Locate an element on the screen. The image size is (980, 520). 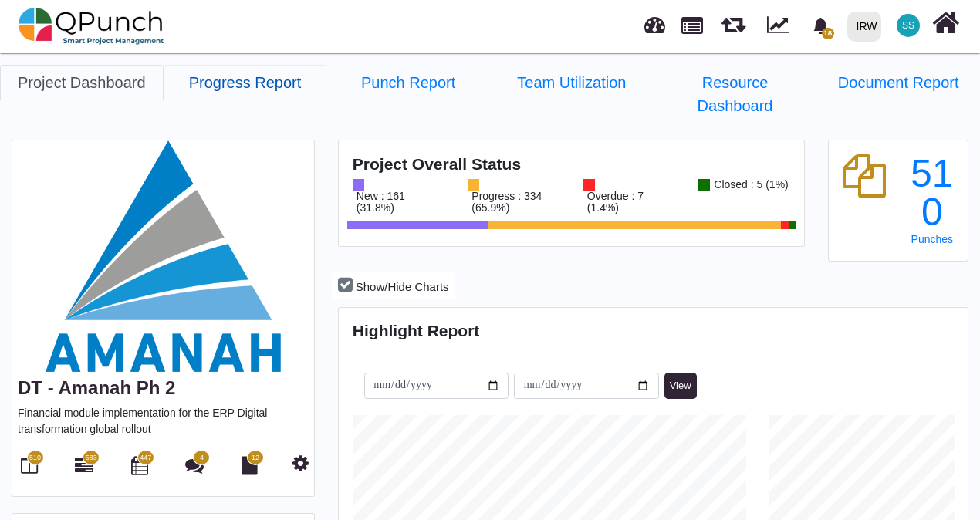
div: Progress : 334 (65.9%) is located at coordinates (513, 202).